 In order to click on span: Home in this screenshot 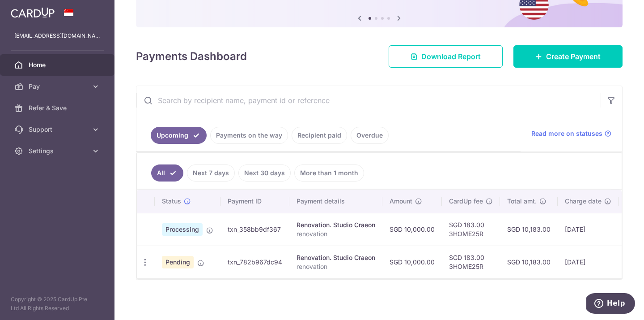, I will do `click(58, 65)`.